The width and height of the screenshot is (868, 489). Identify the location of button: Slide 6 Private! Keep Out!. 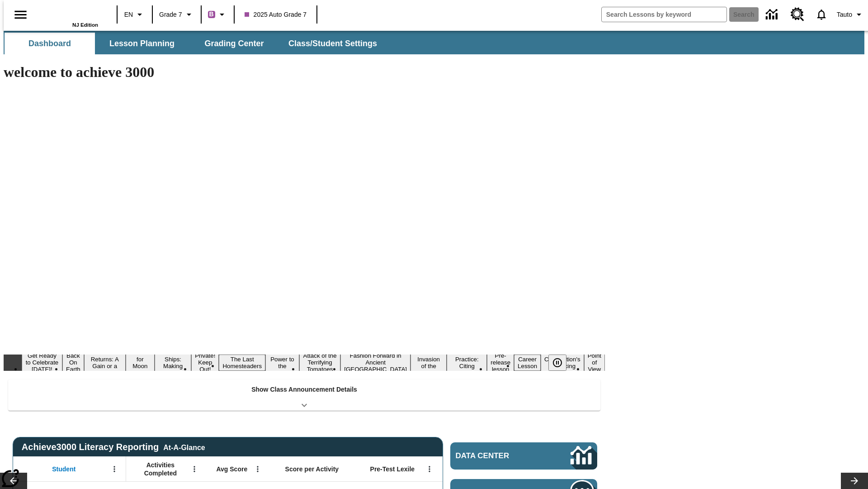
(205, 362).